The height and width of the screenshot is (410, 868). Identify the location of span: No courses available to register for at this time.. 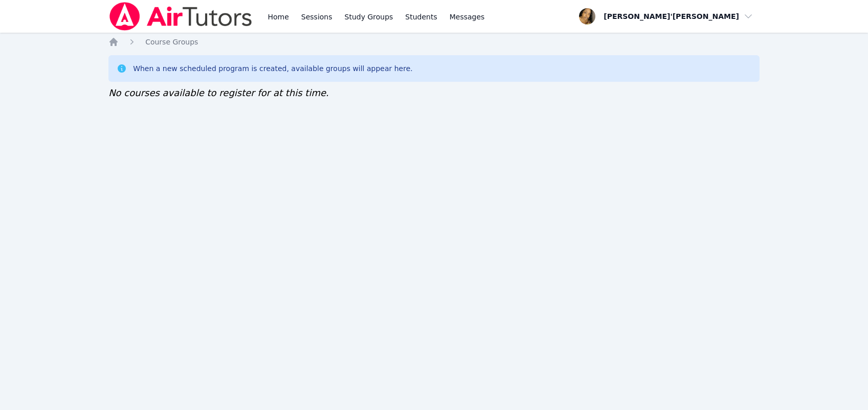
(218, 93).